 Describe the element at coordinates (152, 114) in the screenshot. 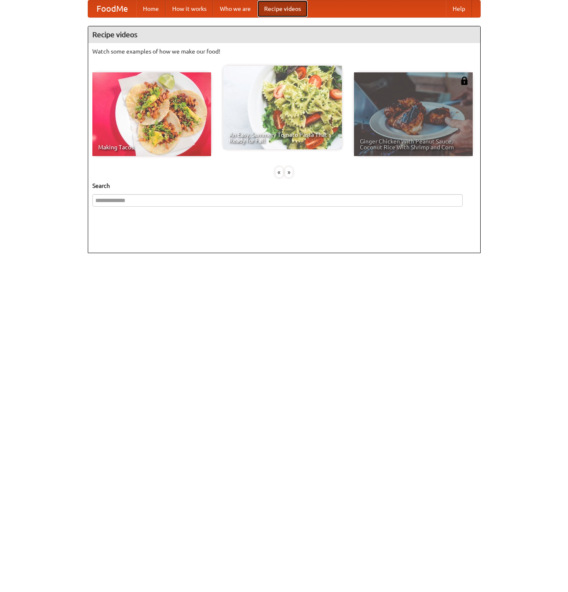

I see `a: Making Tacos` at that location.